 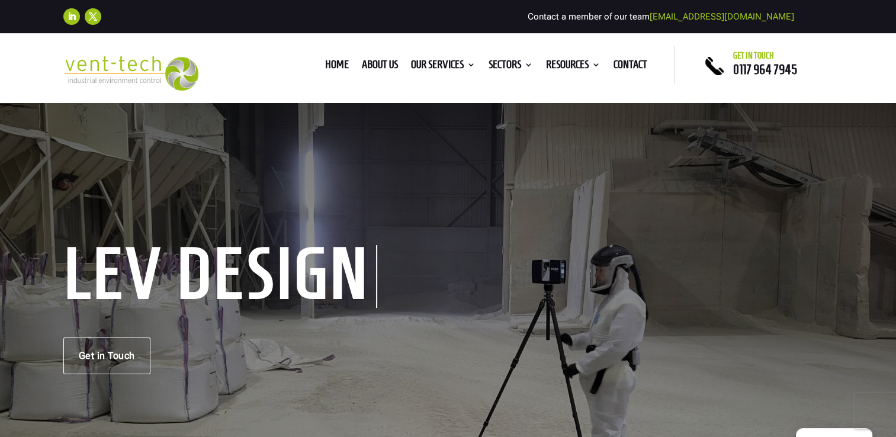 I want to click on span: Get in touch, so click(x=753, y=56).